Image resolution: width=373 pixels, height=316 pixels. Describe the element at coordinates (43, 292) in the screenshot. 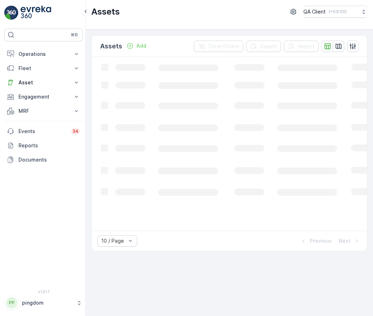

I see `span: v 1.51.1` at that location.